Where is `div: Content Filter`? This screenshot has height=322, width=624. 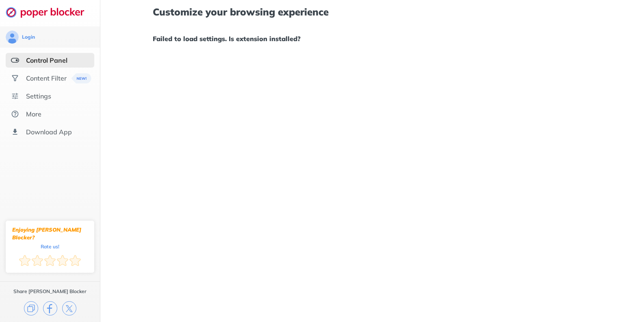
div: Content Filter is located at coordinates (46, 78).